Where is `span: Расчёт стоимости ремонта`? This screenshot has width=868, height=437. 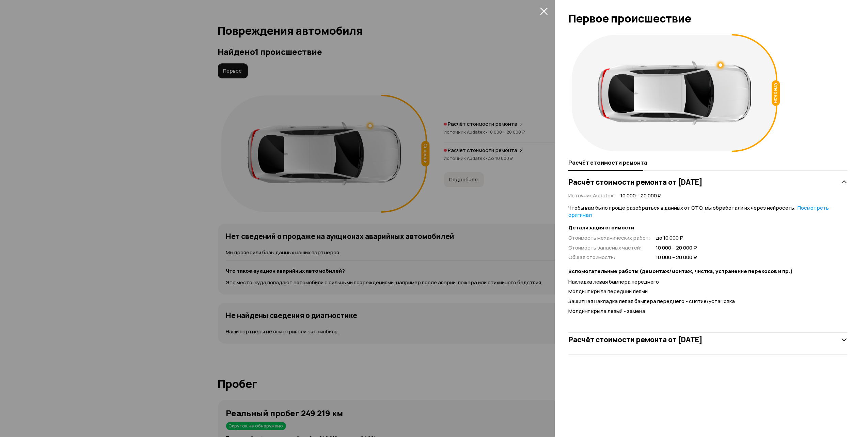 span: Расчёт стоимости ремонта is located at coordinates (608, 162).